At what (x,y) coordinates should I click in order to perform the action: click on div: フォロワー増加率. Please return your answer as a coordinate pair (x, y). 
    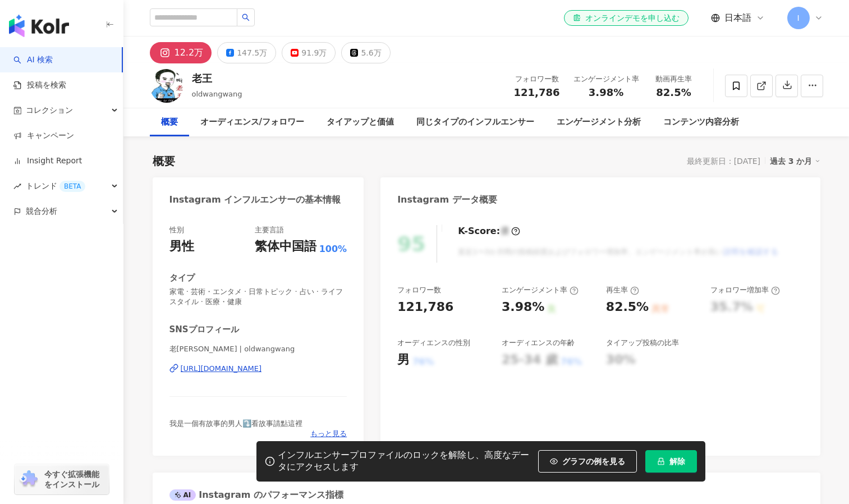
    Looking at the image, I should click on (745, 290).